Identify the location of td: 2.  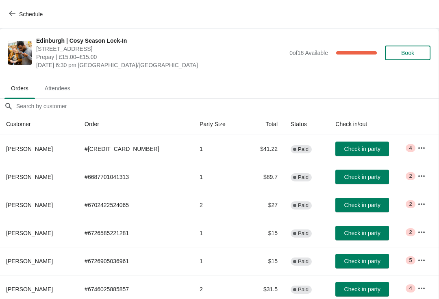
(219, 204).